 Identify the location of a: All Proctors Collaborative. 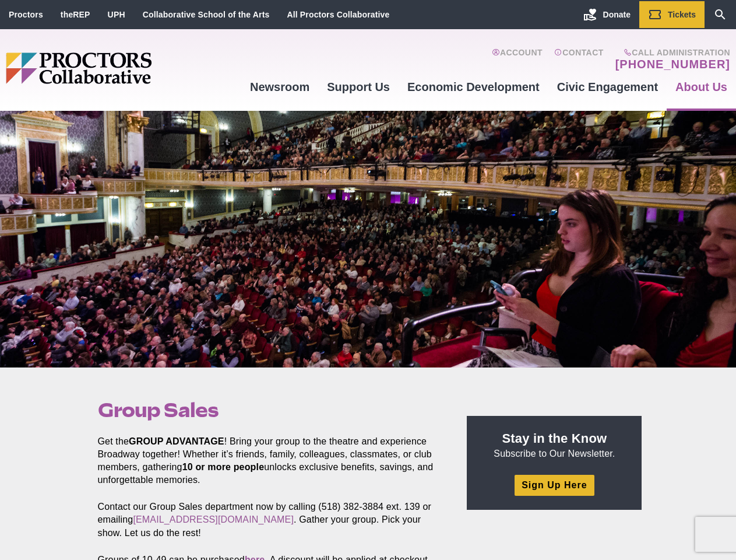
(338, 14).